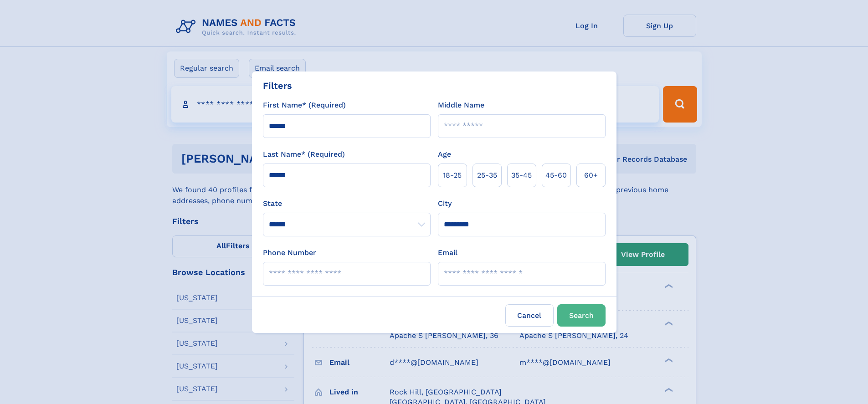 The width and height of the screenshot is (868, 404). What do you see at coordinates (556, 176) in the screenshot?
I see `span: 45‑60` at bounding box center [556, 176].